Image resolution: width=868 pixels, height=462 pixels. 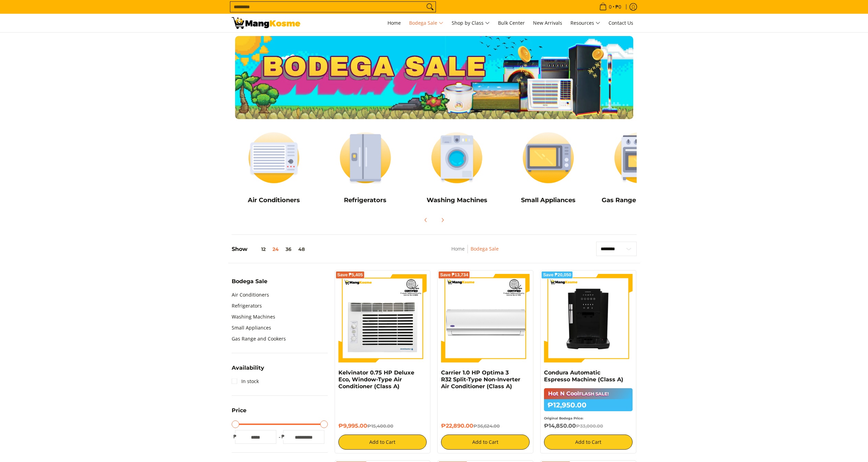 What do you see at coordinates (266, 23) in the screenshot?
I see `img: Bodega Sale l Mang Kosme: Cost-Efficient &amp; Quality Home Appliances` at bounding box center [266, 23].